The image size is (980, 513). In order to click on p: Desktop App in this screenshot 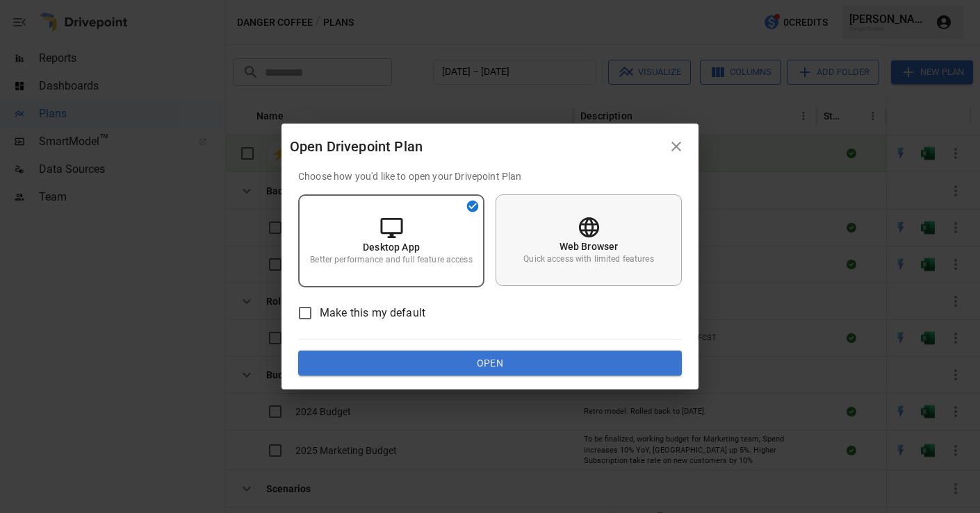, I will do `click(391, 247)`.